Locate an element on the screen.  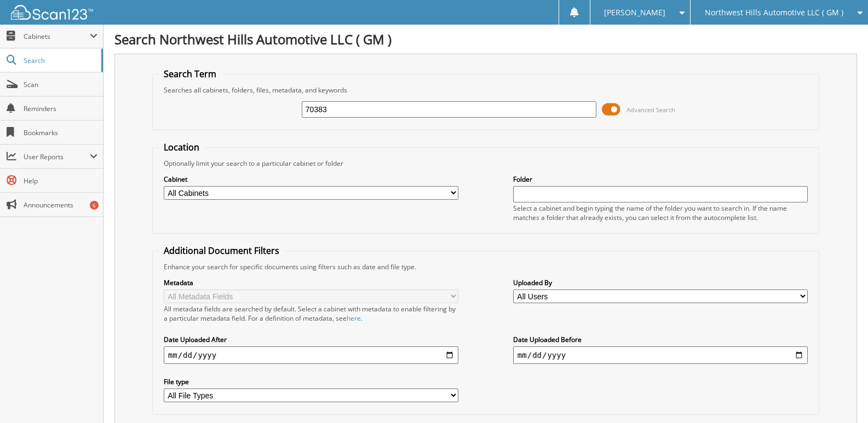
img: scan123-logo-white.svg is located at coordinates (52, 12).